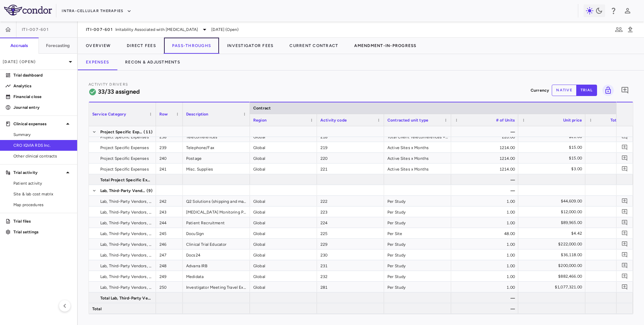 The image size is (644, 325). Describe the element at coordinates (351, 211) in the screenshot. I see `div: 223` at that location.